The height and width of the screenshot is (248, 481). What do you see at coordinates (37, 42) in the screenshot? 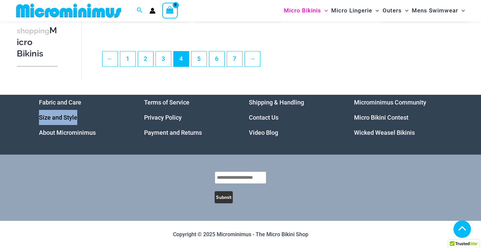
I see `h3: Micro Bikinis` at bounding box center [37, 42].